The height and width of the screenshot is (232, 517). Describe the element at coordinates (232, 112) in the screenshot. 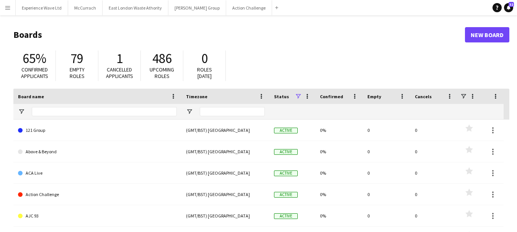

I see `input: Timezone Filter Input` at that location.